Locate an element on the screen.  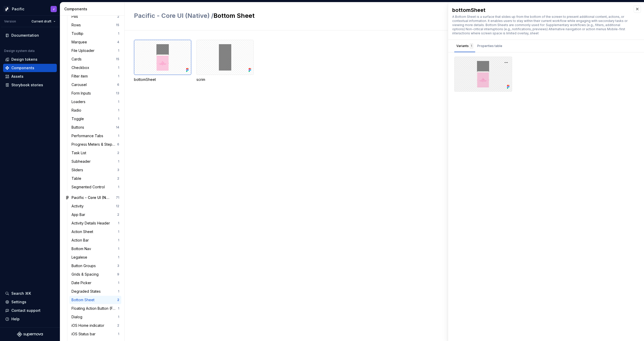
a: Floating Action Button (FAB)1 is located at coordinates (95, 308).